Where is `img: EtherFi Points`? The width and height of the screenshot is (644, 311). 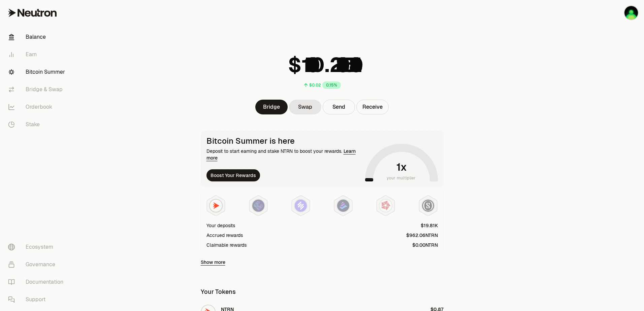 img: EtherFi Points is located at coordinates (258, 206).